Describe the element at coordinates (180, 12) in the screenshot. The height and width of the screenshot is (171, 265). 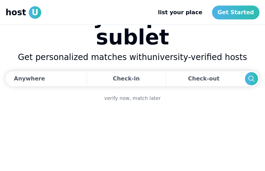
I see `a: list your place` at that location.